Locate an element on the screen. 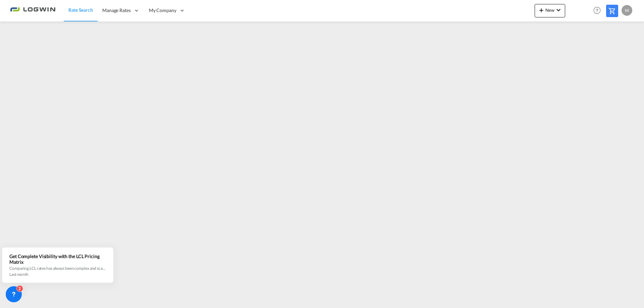 This screenshot has width=644, height=308. md-icon: icon-chevron-down is located at coordinates (558, 10).